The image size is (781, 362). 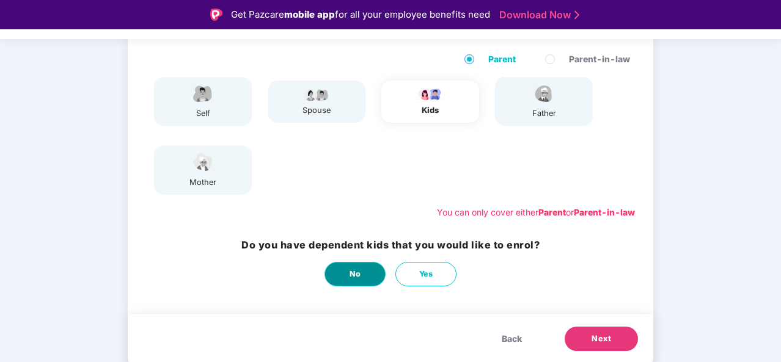 I want to click on div: Get Pazcare for all your employee benefits need, so click(x=361, y=15).